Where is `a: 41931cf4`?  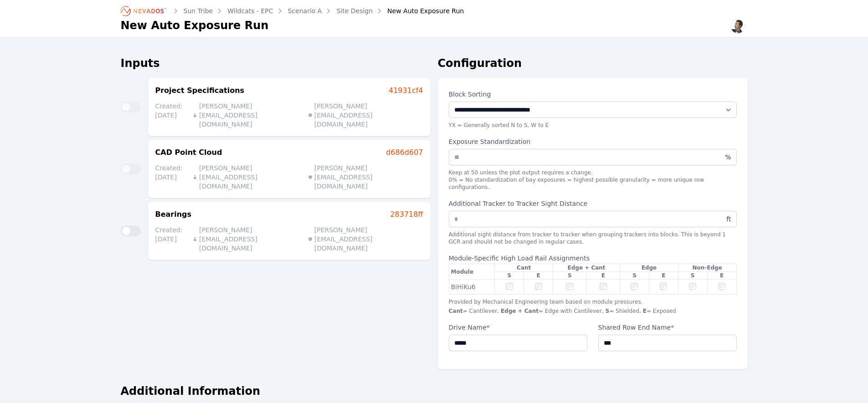
a: 41931cf4 is located at coordinates (406, 91).